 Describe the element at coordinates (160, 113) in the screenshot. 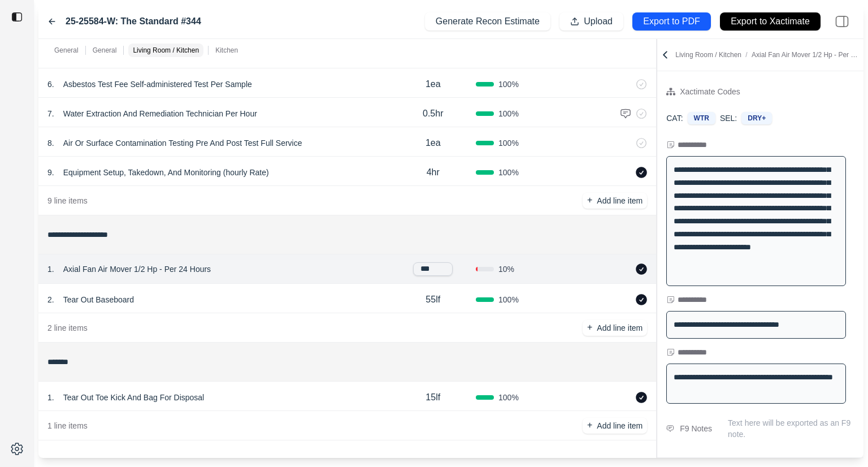

I see `p: Water Extraction And Remediation Technician Per Hour` at that location.